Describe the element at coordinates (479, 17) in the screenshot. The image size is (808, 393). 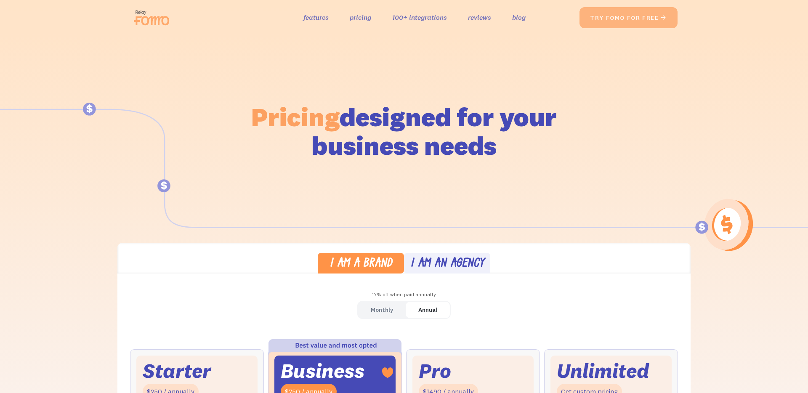
I see `a: reviews` at that location.